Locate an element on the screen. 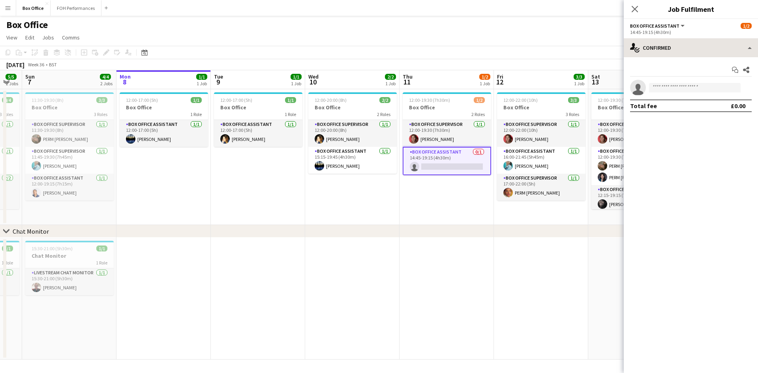  span: 9 is located at coordinates (218, 82).